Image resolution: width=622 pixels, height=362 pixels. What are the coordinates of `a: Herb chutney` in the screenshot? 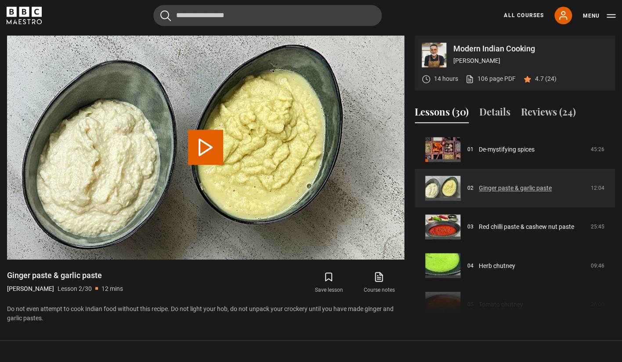 It's located at (497, 265).